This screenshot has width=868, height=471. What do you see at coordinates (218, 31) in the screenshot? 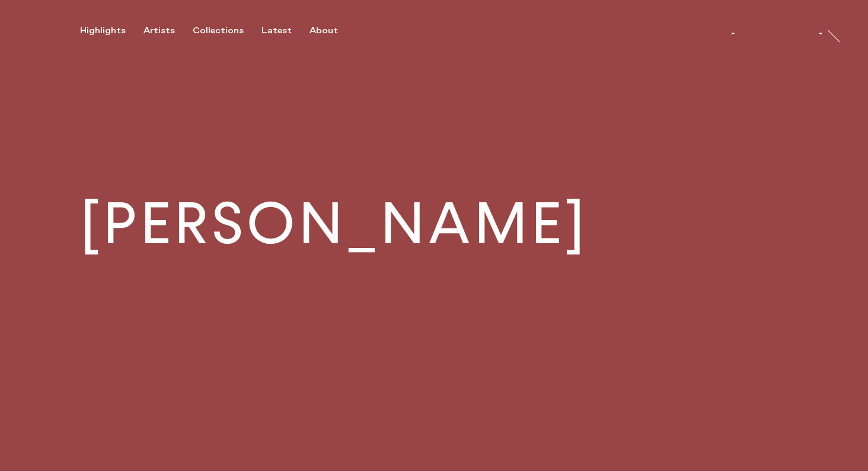
I see `div: Collections` at bounding box center [218, 31].